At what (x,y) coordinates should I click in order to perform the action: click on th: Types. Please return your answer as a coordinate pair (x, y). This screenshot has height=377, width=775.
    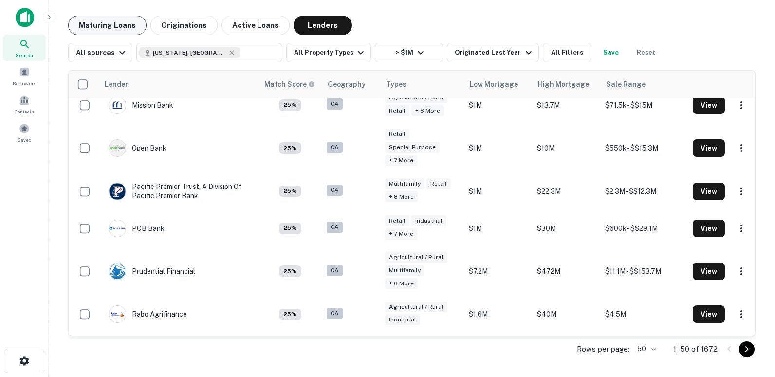
    Looking at the image, I should click on (422, 84).